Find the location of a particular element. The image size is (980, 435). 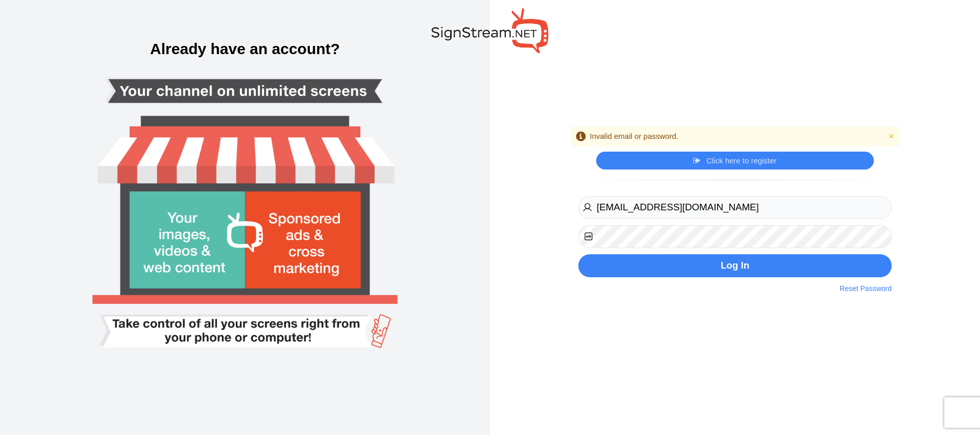

input: Username is located at coordinates (735, 207).